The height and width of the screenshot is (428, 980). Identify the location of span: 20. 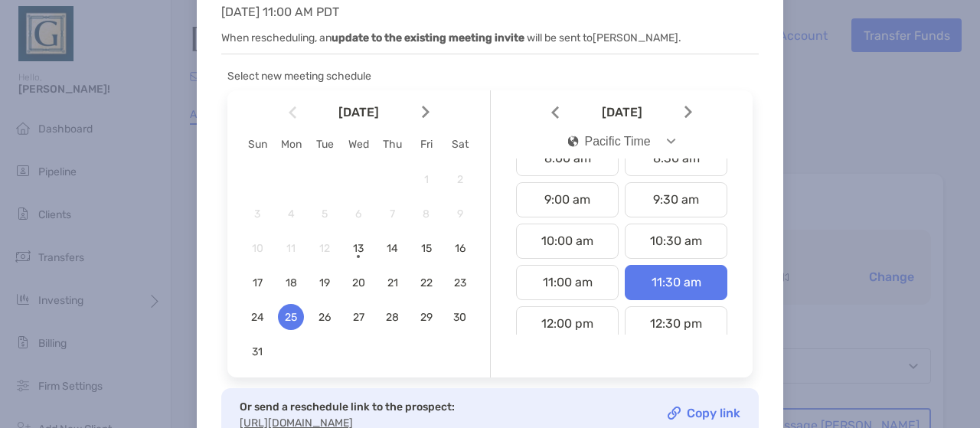
(358, 282).